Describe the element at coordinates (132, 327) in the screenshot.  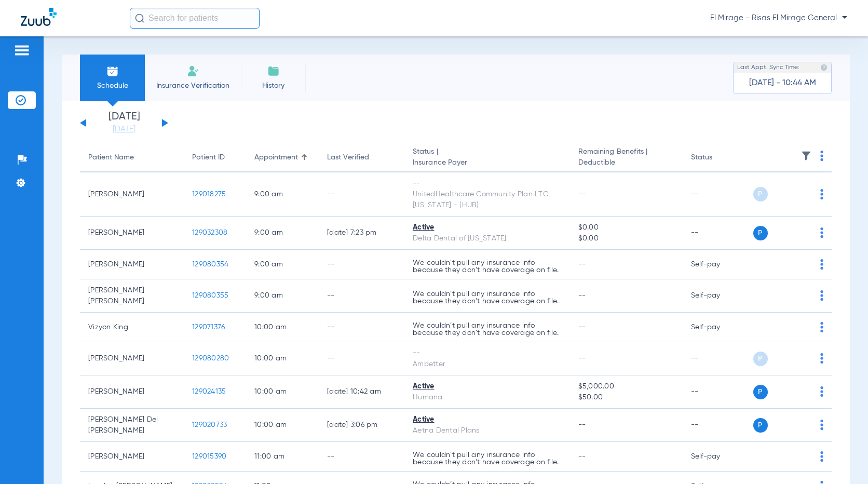
I see `td: Vizyon King` at that location.